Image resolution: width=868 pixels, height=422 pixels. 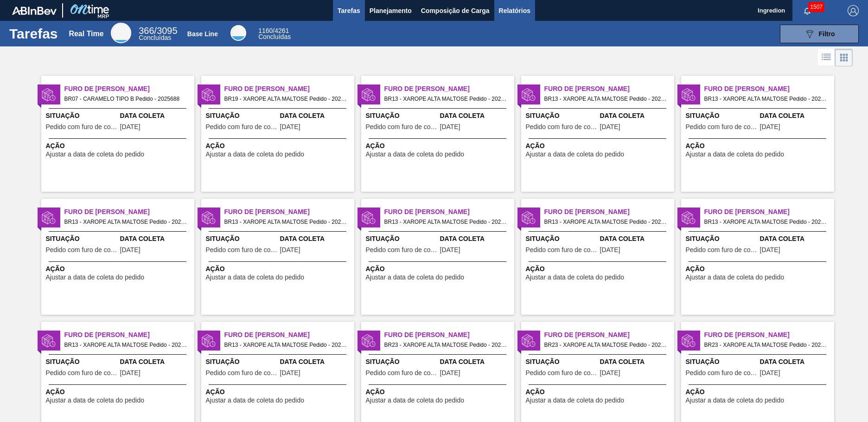 I want to click on span: Planejamento, so click(x=390, y=11).